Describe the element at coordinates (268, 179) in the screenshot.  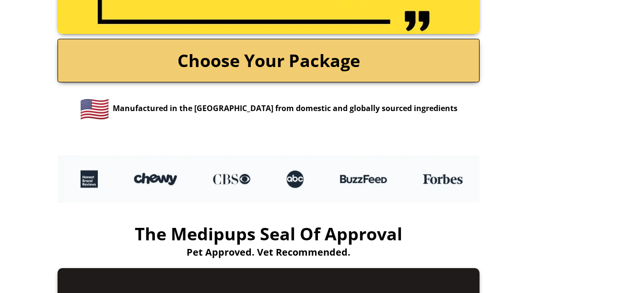
I see `img: Dog` at that location.